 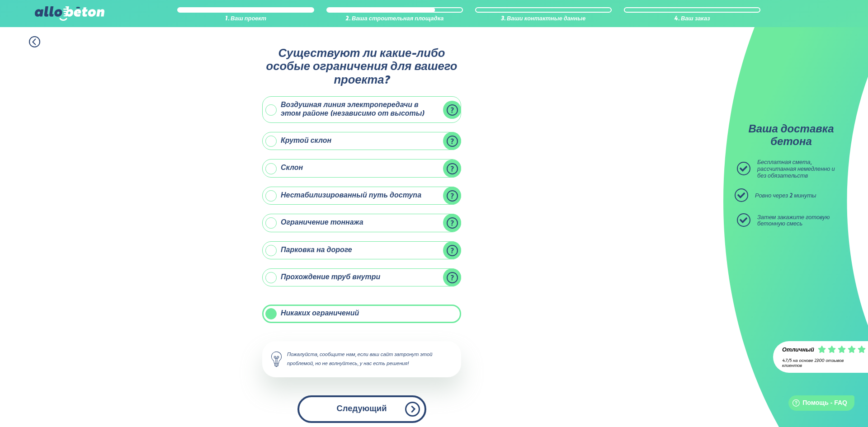 What do you see at coordinates (362, 409) in the screenshot?
I see `button: Следующий` at bounding box center [362, 409].